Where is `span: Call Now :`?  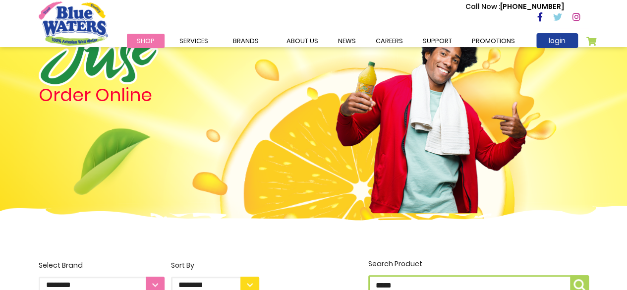
span: Call Now : is located at coordinates (483, 6).